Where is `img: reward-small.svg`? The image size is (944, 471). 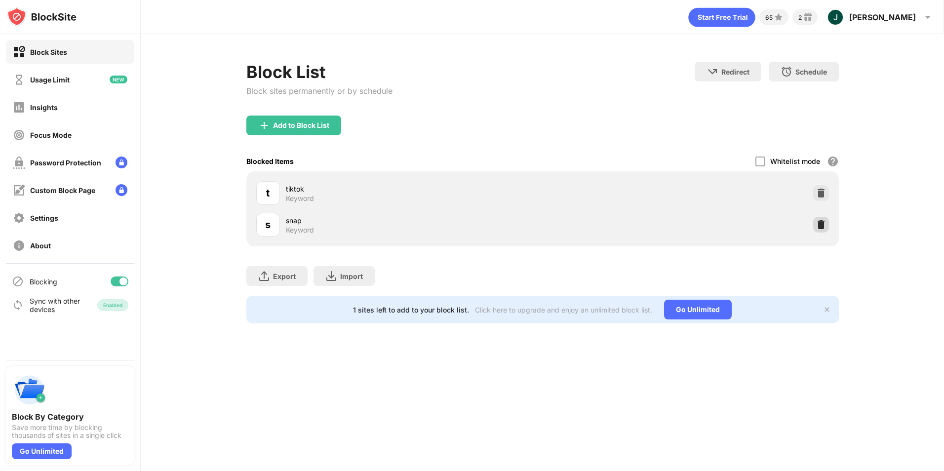 img: reward-small.svg is located at coordinates (807, 17).